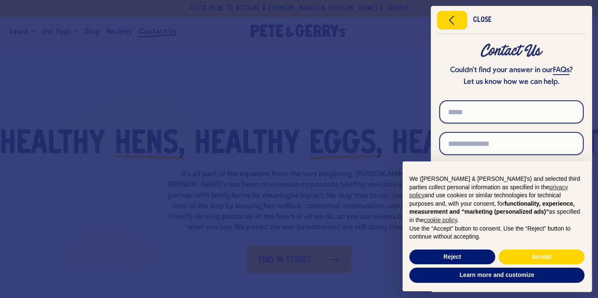 The image size is (598, 298). What do you see at coordinates (497, 232) in the screenshot?
I see `p: Use the “Accept” button to consent. Use the “Reject” button to continue without accepting.` at bounding box center [497, 232].